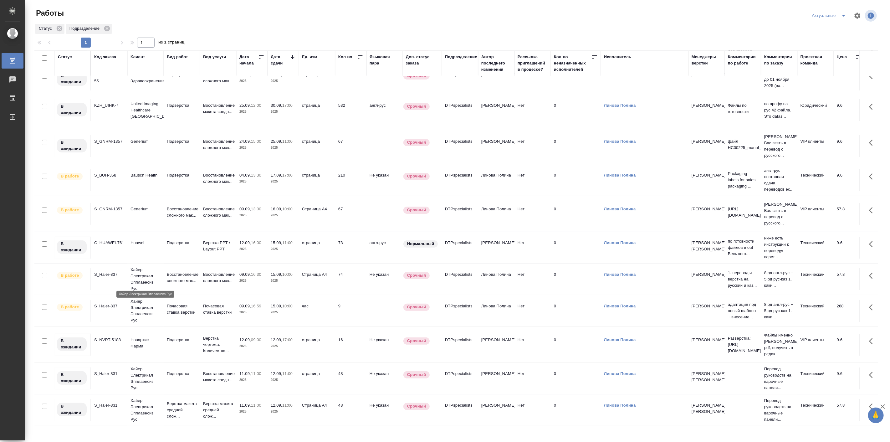  What do you see at coordinates (309, 57) in the screenshot?
I see `div: Ед. изм` at bounding box center [309, 57].